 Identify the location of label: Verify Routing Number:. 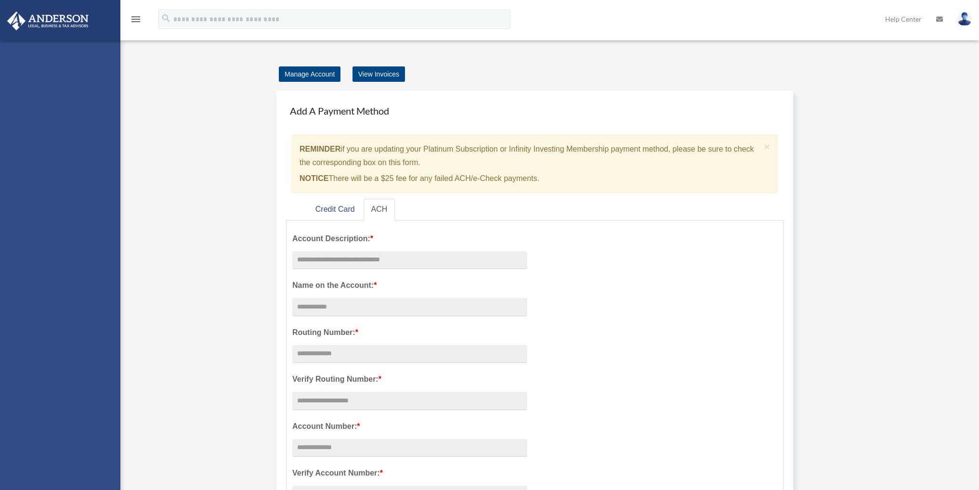
(410, 379).